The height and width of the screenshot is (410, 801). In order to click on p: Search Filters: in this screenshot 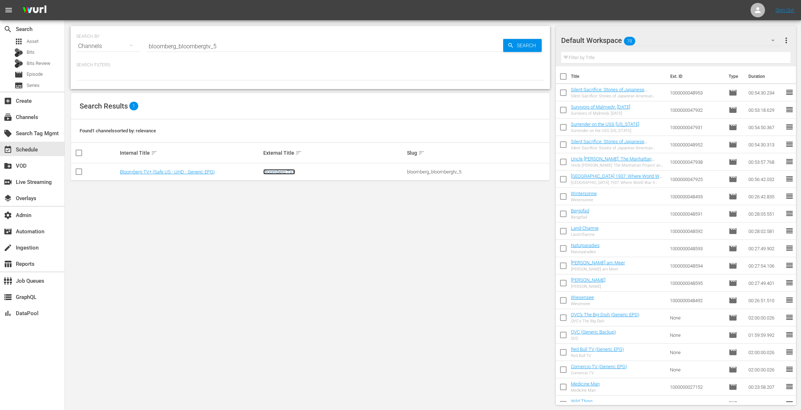, I will do `click(310, 65)`.